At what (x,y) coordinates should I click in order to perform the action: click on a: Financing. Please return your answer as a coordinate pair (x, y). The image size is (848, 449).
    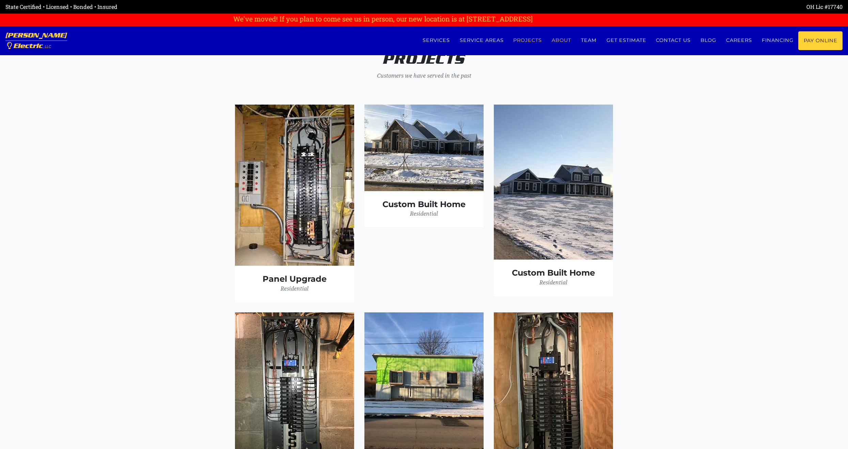
    Looking at the image, I should click on (777, 40).